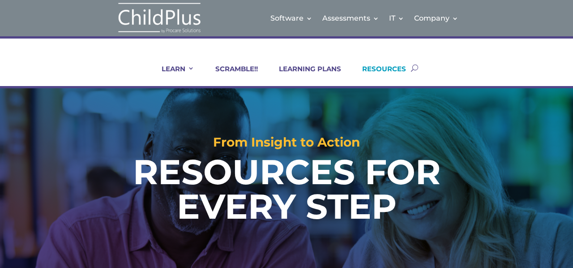 Image resolution: width=573 pixels, height=268 pixels. I want to click on a: RESOURCES, so click(378, 75).